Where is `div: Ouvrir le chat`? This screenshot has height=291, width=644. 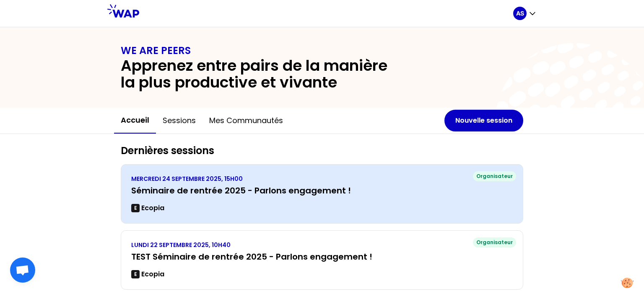
div: Ouvrir le chat is located at coordinates (23, 270).